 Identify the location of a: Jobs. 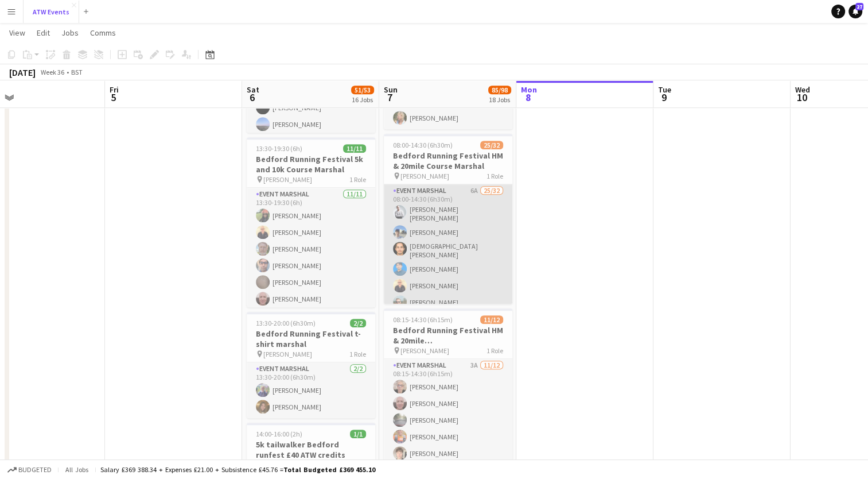
(70, 33).